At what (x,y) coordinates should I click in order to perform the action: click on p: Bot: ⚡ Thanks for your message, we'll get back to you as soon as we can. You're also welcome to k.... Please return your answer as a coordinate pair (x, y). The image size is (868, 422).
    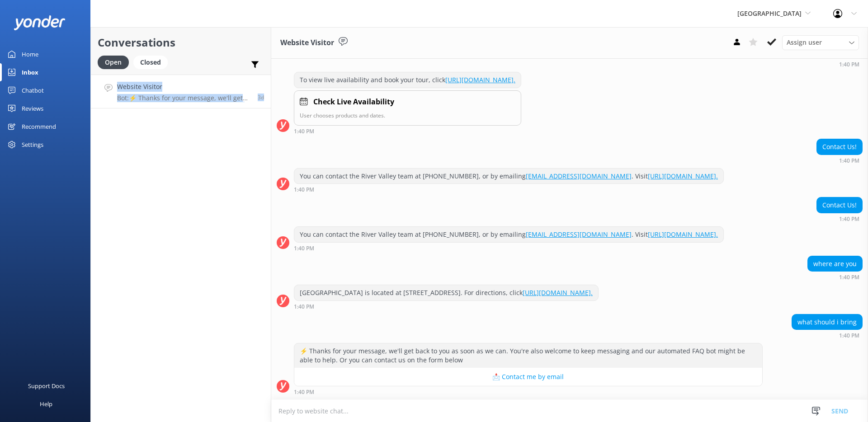
    Looking at the image, I should click on (184, 98).